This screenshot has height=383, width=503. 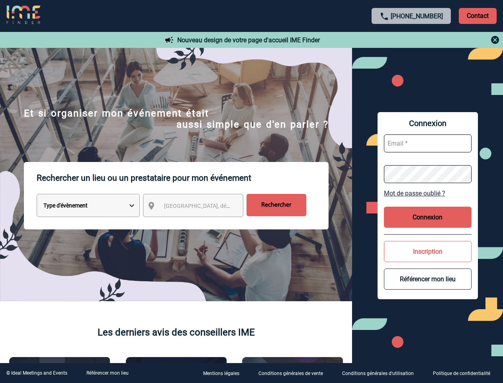 I want to click on a: Conditions générales de vente, so click(x=294, y=373).